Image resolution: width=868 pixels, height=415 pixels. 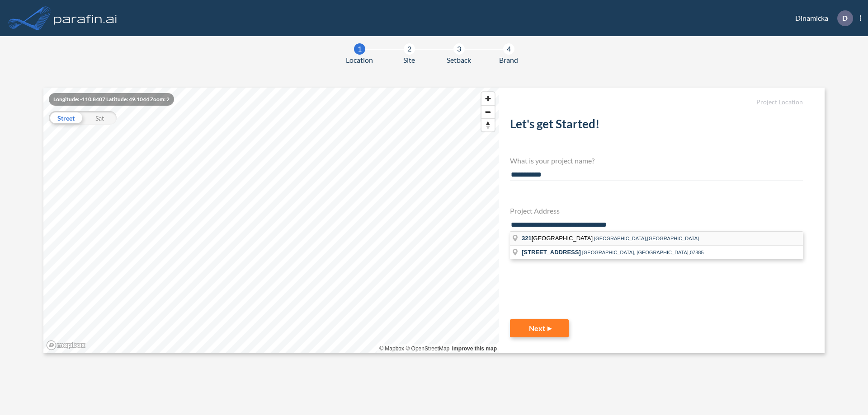 I want to click on span: Location, so click(x=360, y=60).